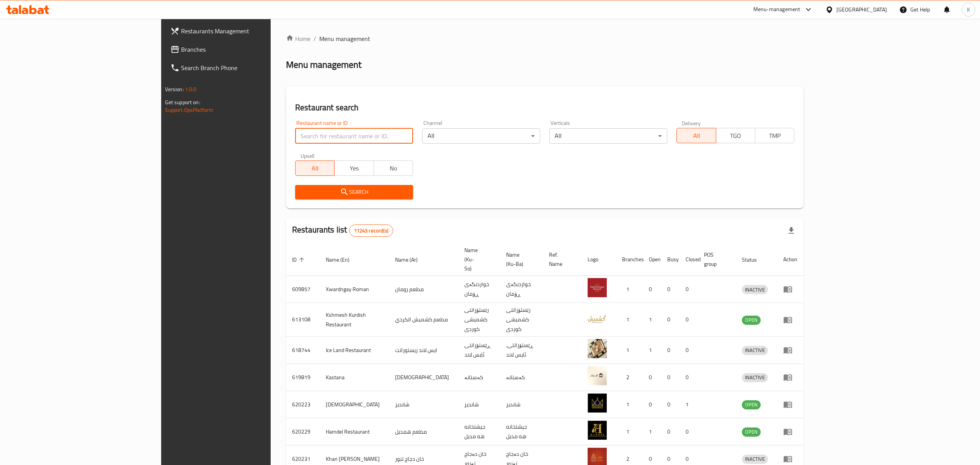 The image size is (980, 465). I want to click on span: 11243 record(s), so click(371, 230).